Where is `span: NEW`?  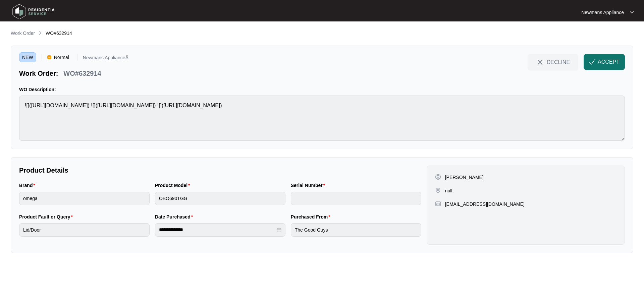 span: NEW is located at coordinates (28, 57).